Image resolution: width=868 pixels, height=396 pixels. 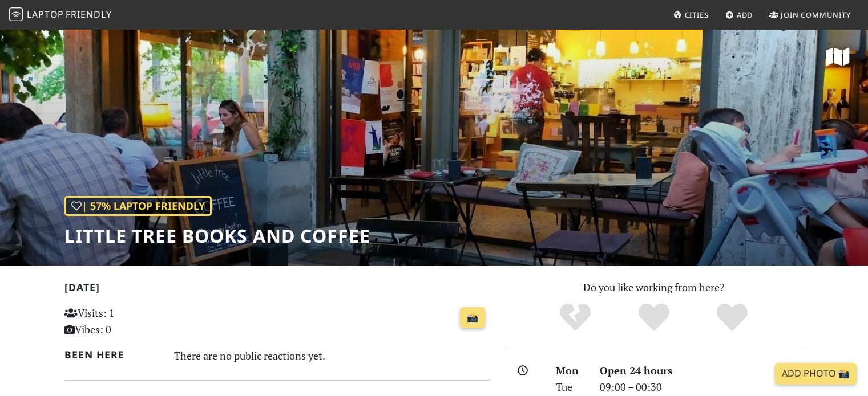 I want to click on h1: Little Tree Books and Coffee, so click(x=218, y=236).